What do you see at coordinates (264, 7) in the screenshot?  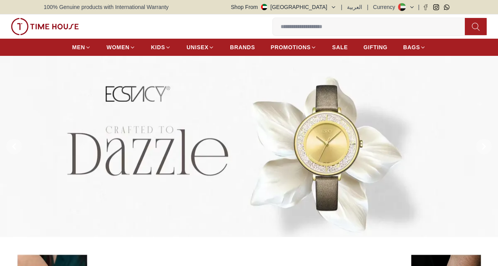 I see `img: United Arab Emirates` at bounding box center [264, 7].